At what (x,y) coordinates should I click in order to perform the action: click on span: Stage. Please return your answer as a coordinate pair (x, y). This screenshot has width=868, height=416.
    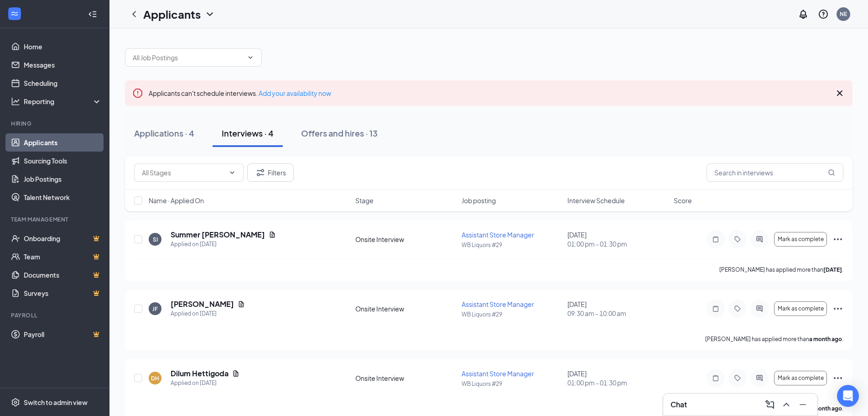
    Looking at the image, I should click on (364, 200).